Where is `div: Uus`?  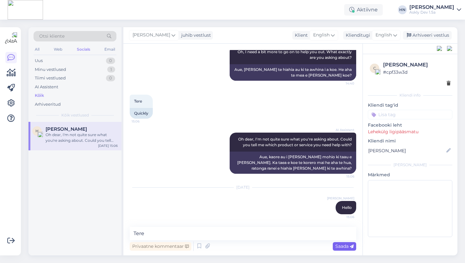 div: Uus is located at coordinates (39, 61).